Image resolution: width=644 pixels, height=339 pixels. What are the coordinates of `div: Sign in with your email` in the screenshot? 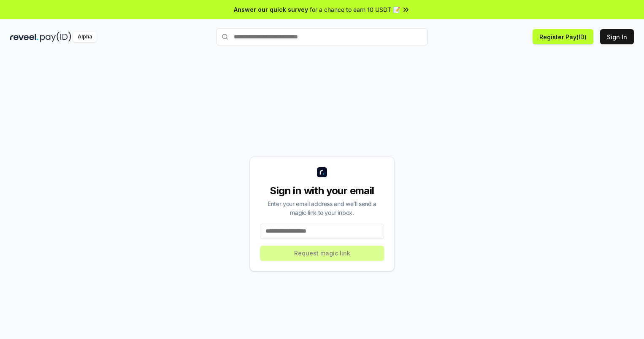 It's located at (322, 191).